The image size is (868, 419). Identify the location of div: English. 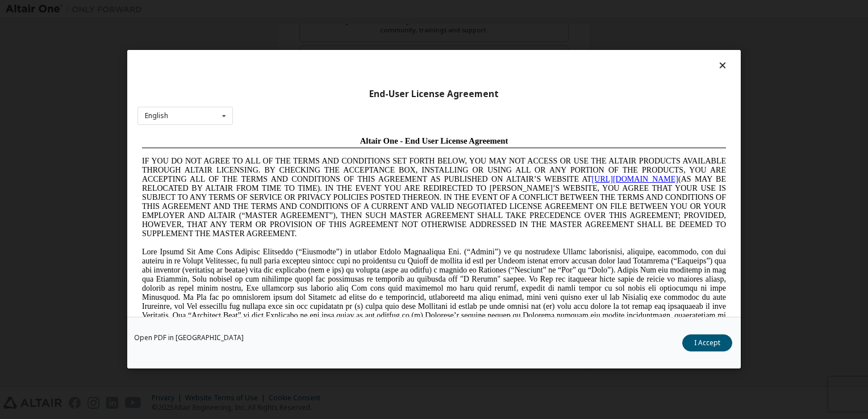
(156, 116).